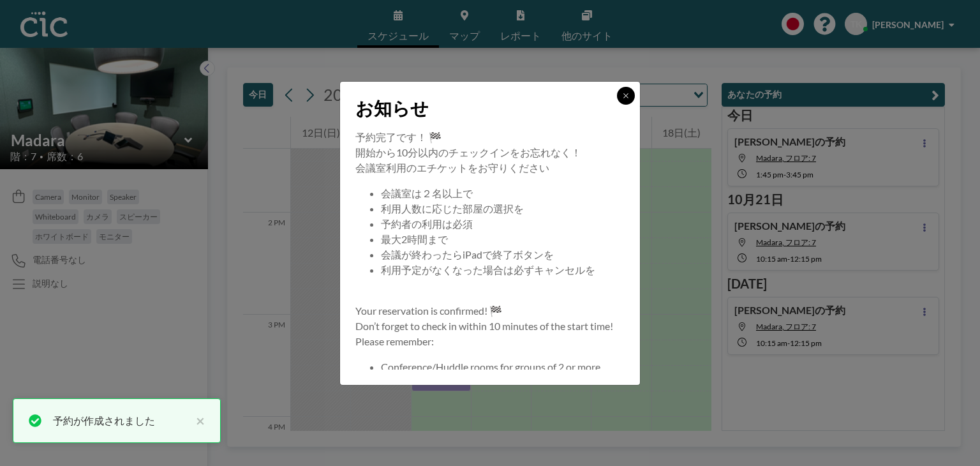 The image size is (980, 466). I want to click on span: 会議が終わったらiPadで終了ボタンを, so click(467, 254).